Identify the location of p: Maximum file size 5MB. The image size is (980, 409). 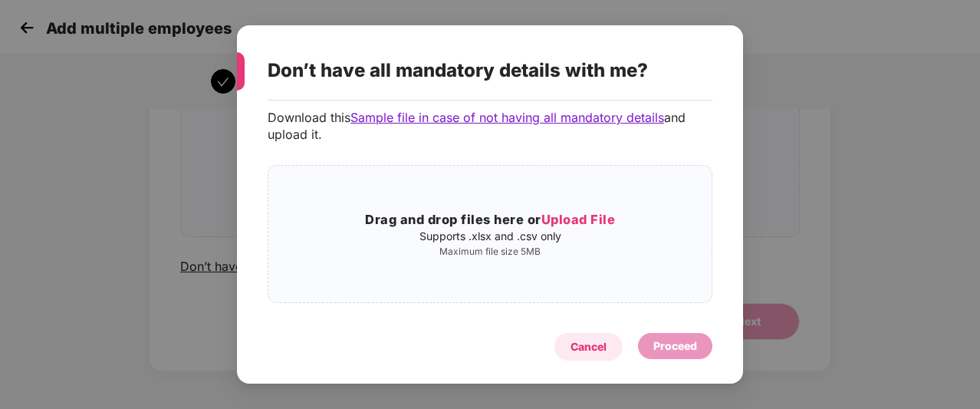
(490, 252).